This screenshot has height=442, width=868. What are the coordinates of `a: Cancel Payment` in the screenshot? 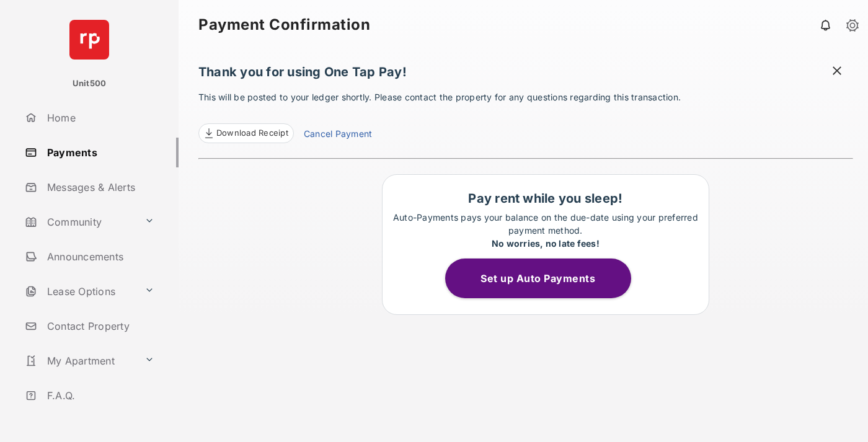 It's located at (338, 135).